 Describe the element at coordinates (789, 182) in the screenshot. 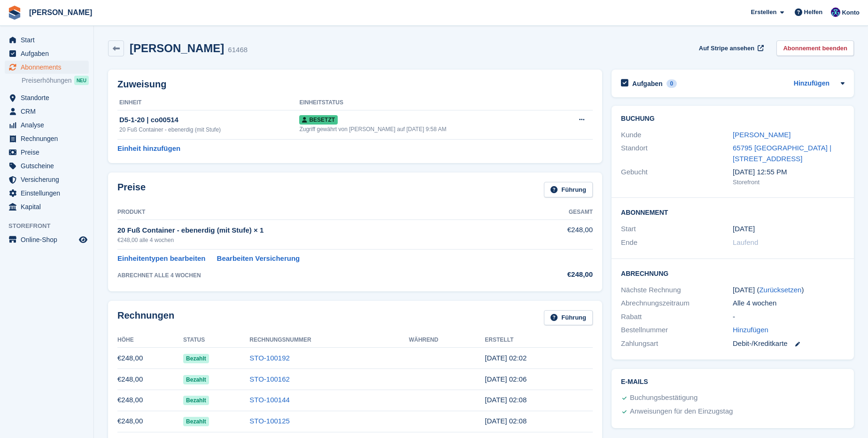

I see `div: Storefront` at that location.